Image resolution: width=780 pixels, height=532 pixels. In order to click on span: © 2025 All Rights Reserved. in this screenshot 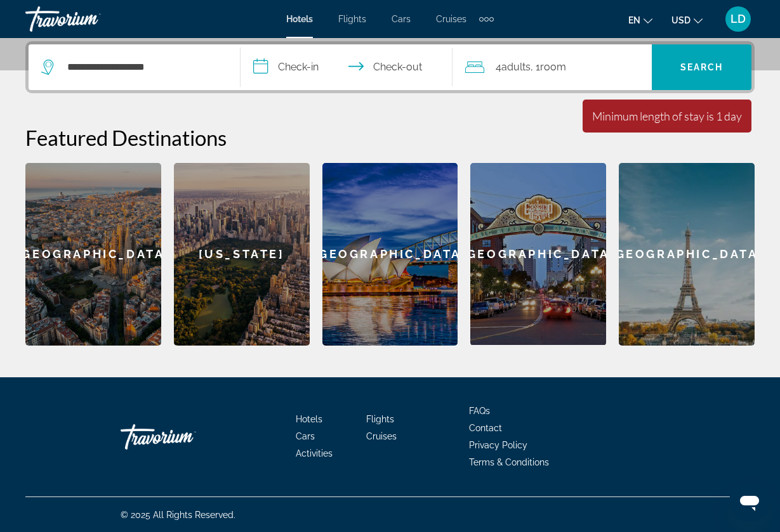, I will do `click(178, 515)`.